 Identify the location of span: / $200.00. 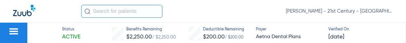
(234, 38).